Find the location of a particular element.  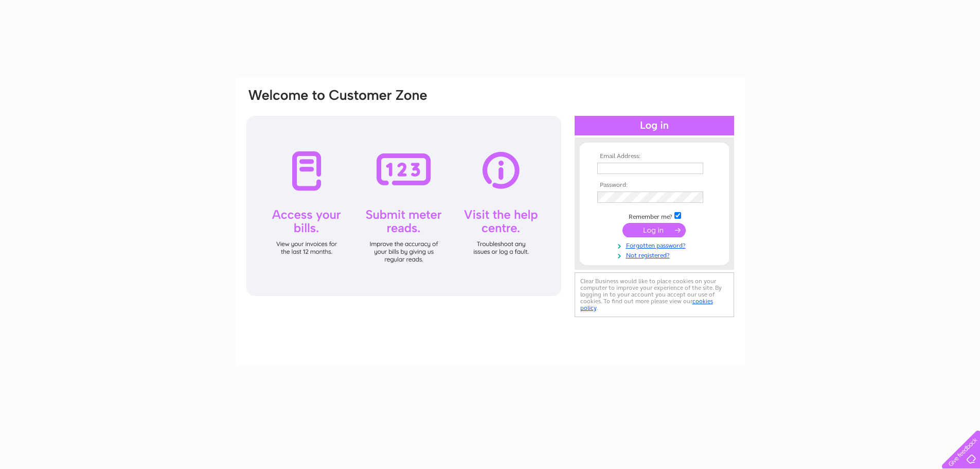

div: Clear Business would like to place cookies on your computer to improve your experience of the sit... is located at coordinates (655, 294).